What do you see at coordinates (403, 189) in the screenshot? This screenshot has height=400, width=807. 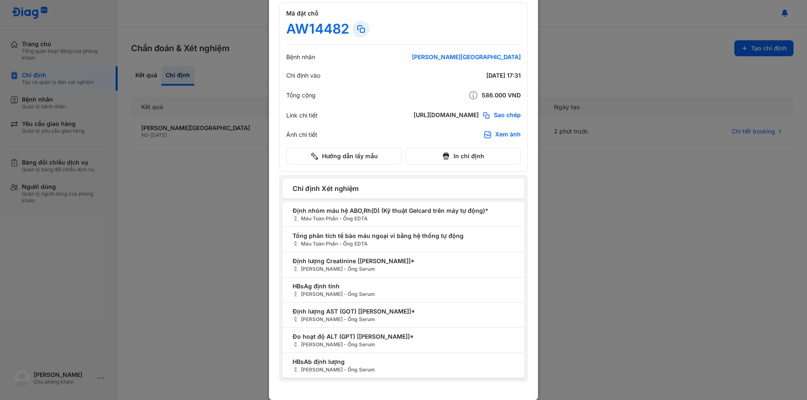 I see `span: Chỉ định Xét nghiệm` at bounding box center [403, 189].